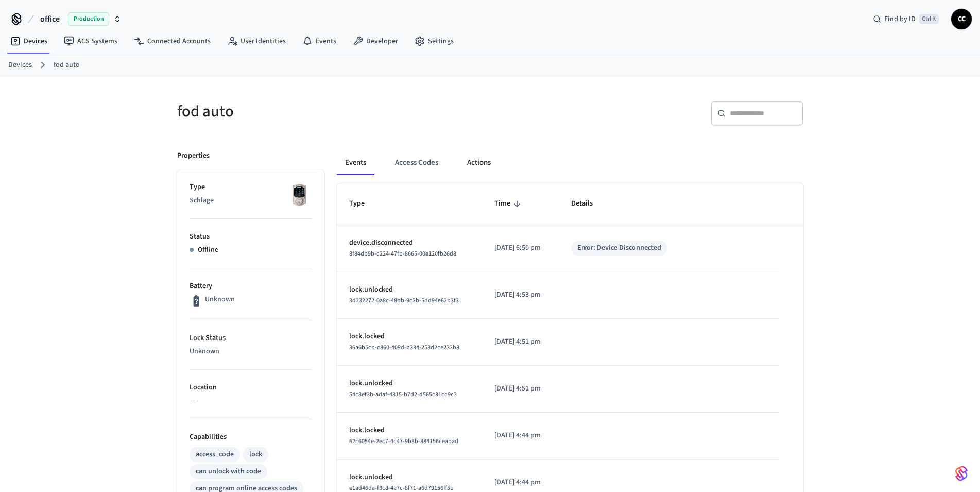 This screenshot has width=980, height=492. I want to click on a: User Identities, so click(256, 41).